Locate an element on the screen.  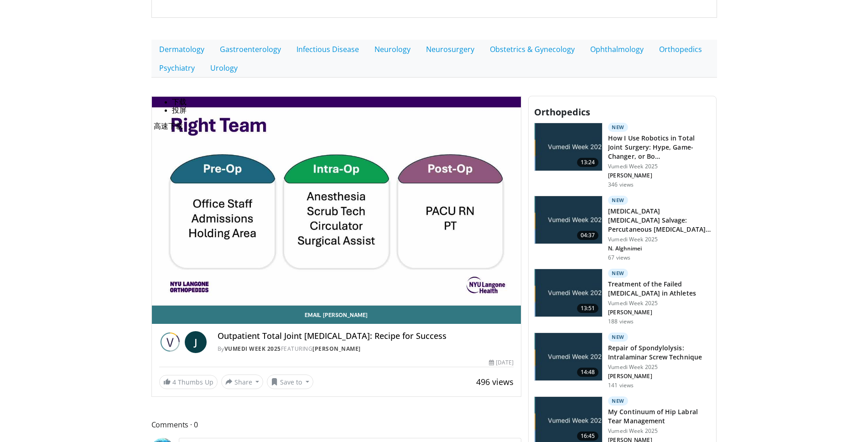
img: 7164e295-9f3a-4b7b-9557-72b53c07a474.jpg.150x105_q85_crop-smart_upscale.jpg is located at coordinates (568, 147).